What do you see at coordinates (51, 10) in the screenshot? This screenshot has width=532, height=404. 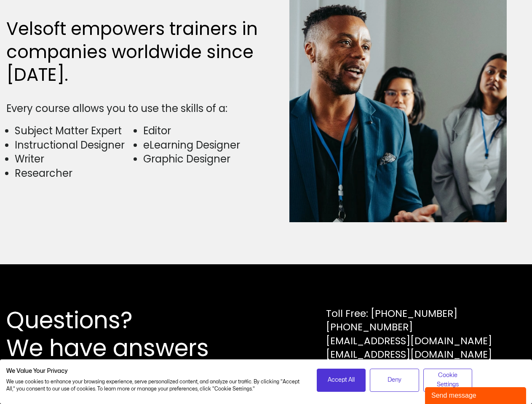 I see `div: Send message` at bounding box center [51, 10].